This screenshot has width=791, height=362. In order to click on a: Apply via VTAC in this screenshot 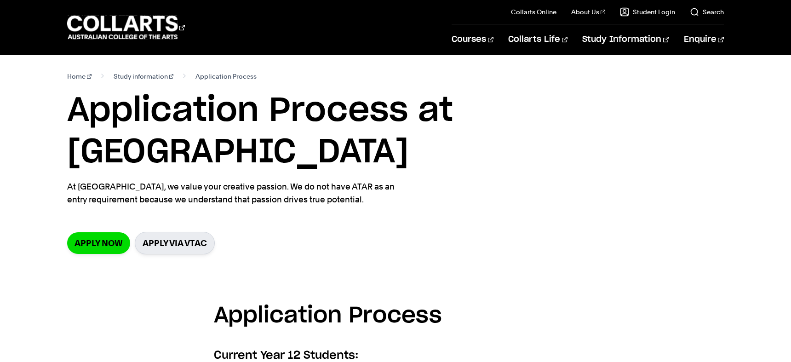, I will do `click(175, 243)`.